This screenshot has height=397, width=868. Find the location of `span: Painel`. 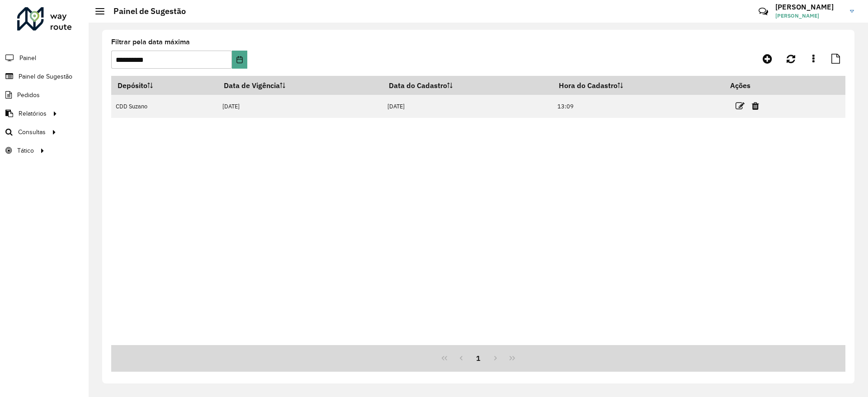

span: Painel is located at coordinates (28, 58).